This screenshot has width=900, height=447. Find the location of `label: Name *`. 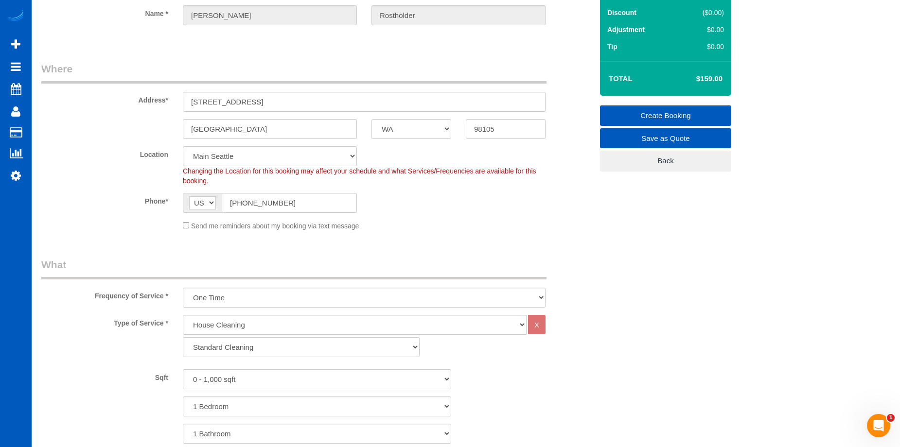

label: Name * is located at coordinates (105, 12).